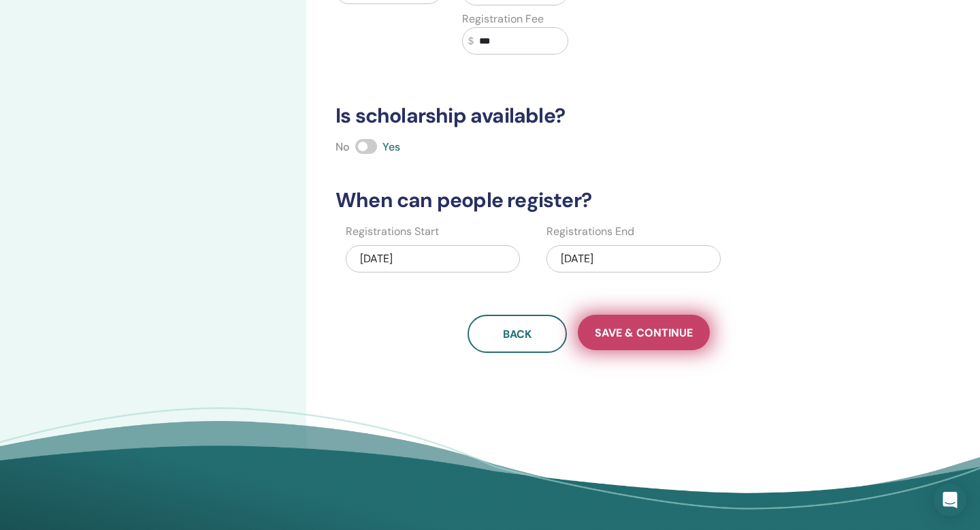 The height and width of the screenshot is (530, 980). Describe the element at coordinates (589, 116) in the screenshot. I see `h3: Is scholarship available?` at that location.